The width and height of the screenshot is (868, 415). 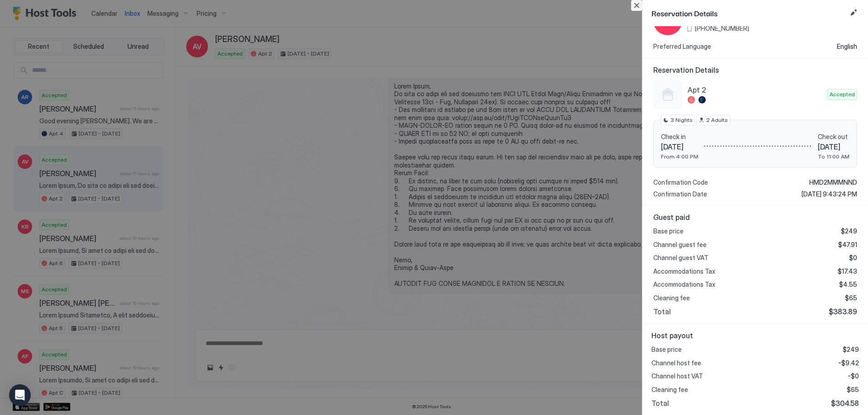 What do you see at coordinates (849, 363) in the screenshot?
I see `span: -$9.42` at bounding box center [849, 363].